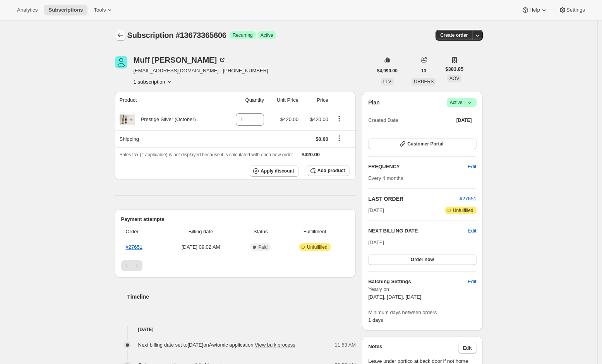 Image resolution: width=602 pixels, height=364 pixels. Describe the element at coordinates (468, 199) in the screenshot. I see `span: #27651` at that location.